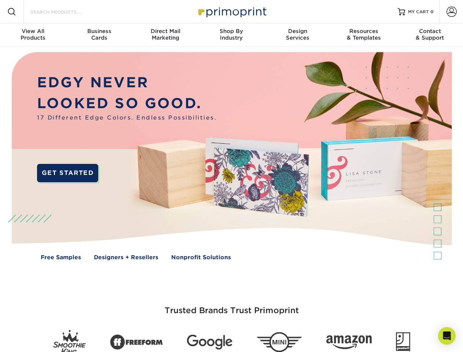 The height and width of the screenshot is (352, 463). What do you see at coordinates (430, 35) in the screenshot?
I see `a: Contact& Support` at bounding box center [430, 35].